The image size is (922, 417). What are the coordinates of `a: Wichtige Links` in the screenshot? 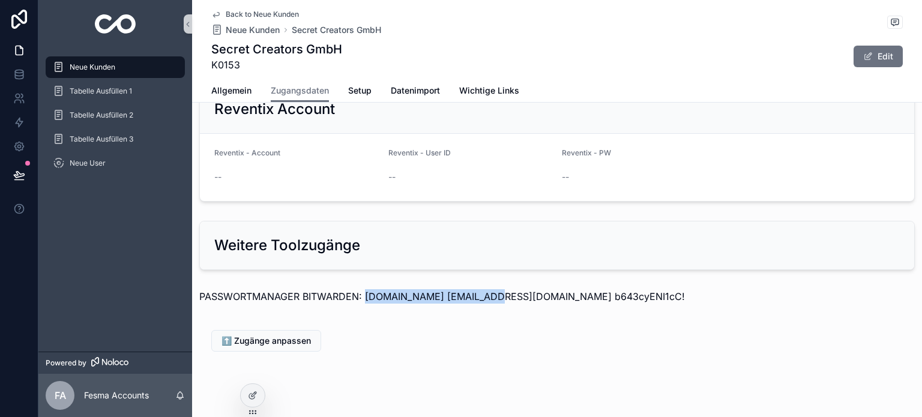 It's located at (489, 92).